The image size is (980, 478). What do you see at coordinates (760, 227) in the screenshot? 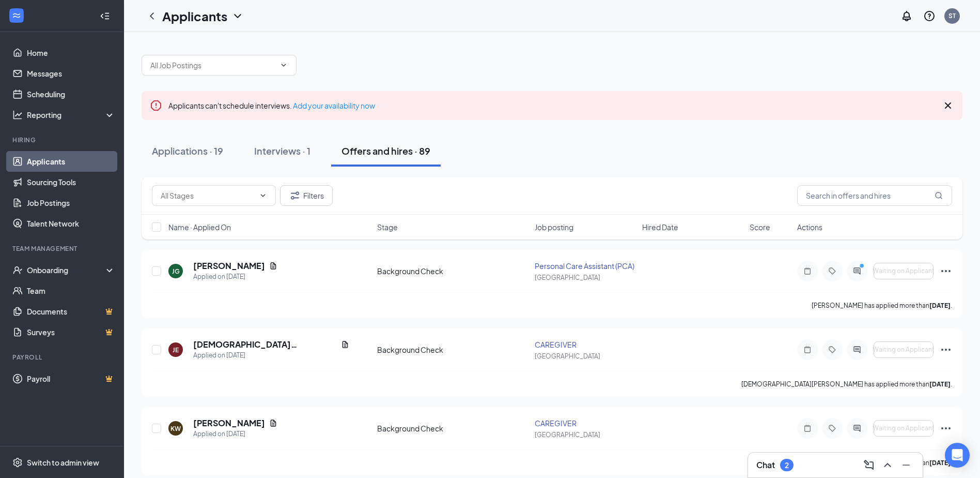
I see `span: Score` at bounding box center [760, 227].